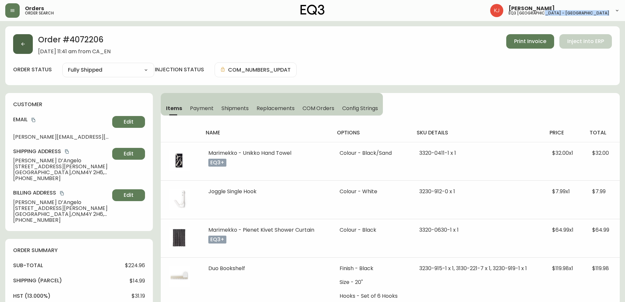 This screenshot has height=302, width=625. What do you see at coordinates (138, 296) in the screenshot?
I see `span: $31.19` at bounding box center [138, 296].